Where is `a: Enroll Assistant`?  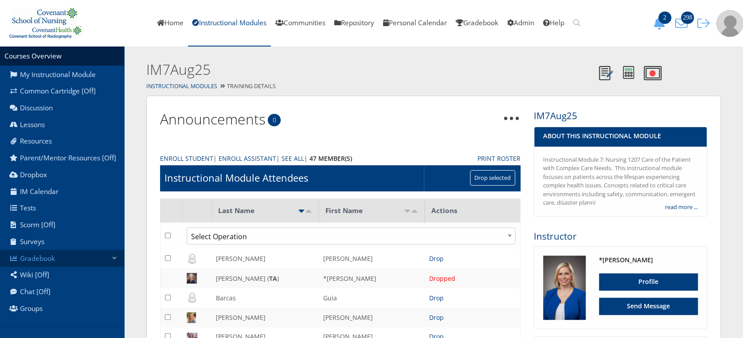 a: Enroll Assistant is located at coordinates (247, 158).